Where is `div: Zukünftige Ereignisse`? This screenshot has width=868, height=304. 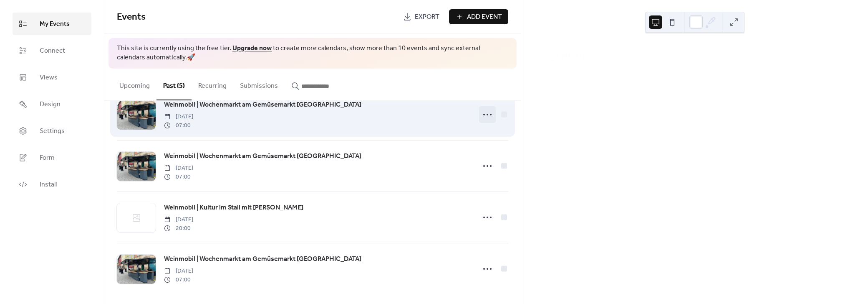
div: Zukünftige Ereignisse is located at coordinates (659, 56).